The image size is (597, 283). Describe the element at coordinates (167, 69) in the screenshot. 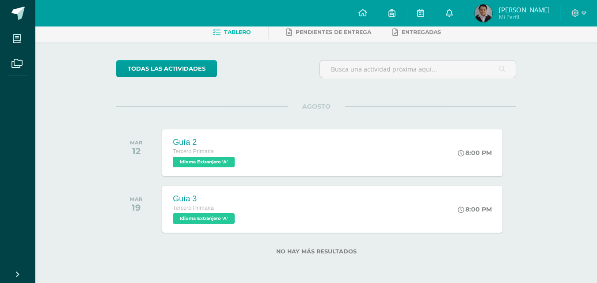

I see `a: todas las Actividades` at that location.